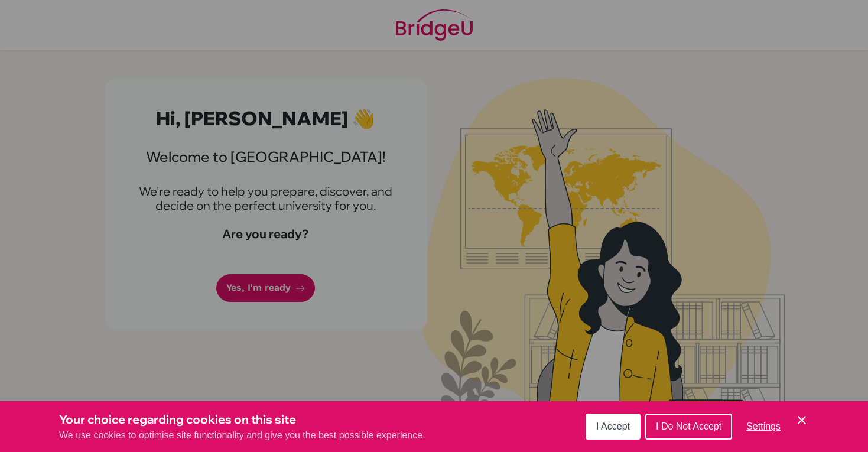 The height and width of the screenshot is (452, 868). I want to click on span: I Do Not Accept, so click(688, 426).